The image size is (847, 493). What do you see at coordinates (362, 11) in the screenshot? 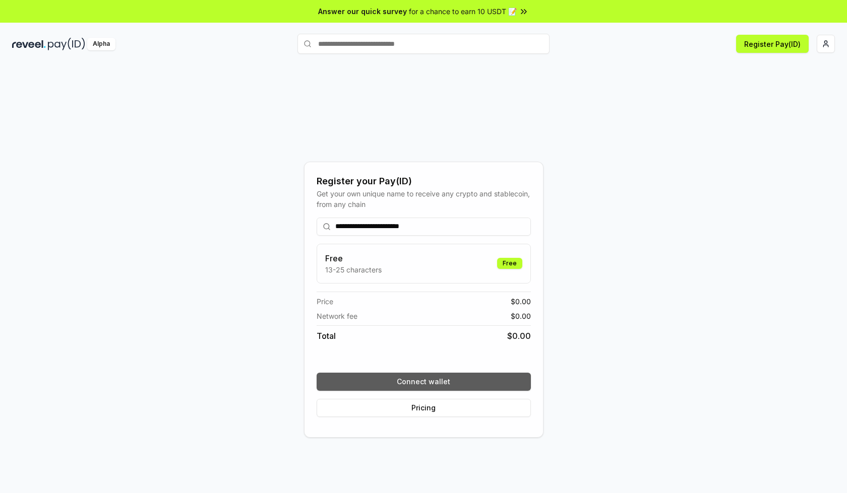
I see `span: Answer our quick survey` at bounding box center [362, 11].